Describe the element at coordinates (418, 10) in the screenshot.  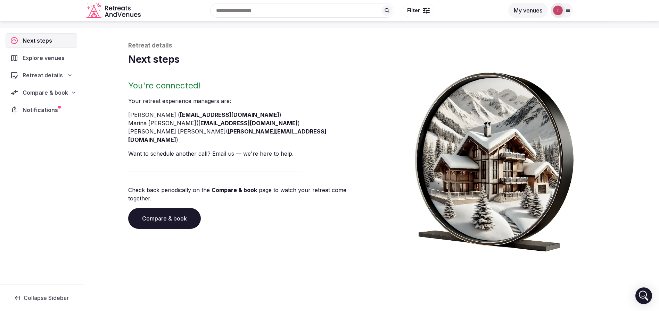
I see `button: Filter` at that location.